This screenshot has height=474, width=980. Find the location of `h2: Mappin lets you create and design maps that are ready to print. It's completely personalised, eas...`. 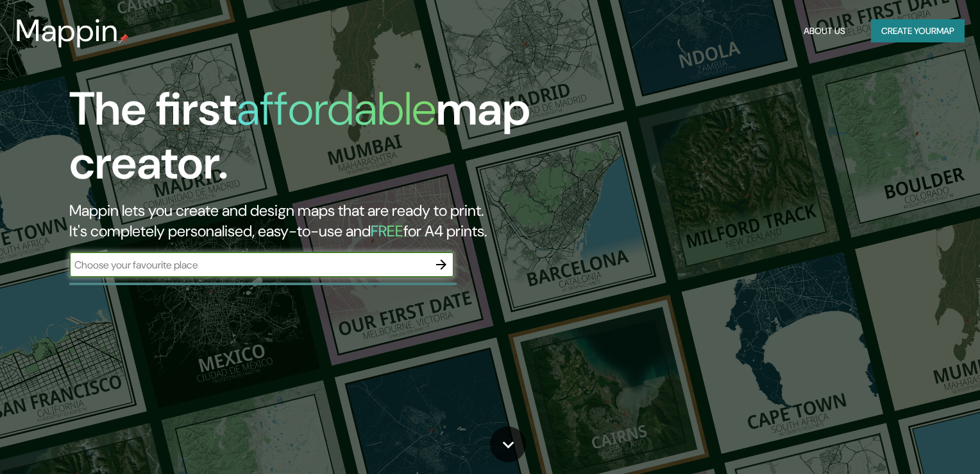

h2: Mappin lets you create and design maps that are ready to print. It's completely personalised, eas... is located at coordinates (314, 221).